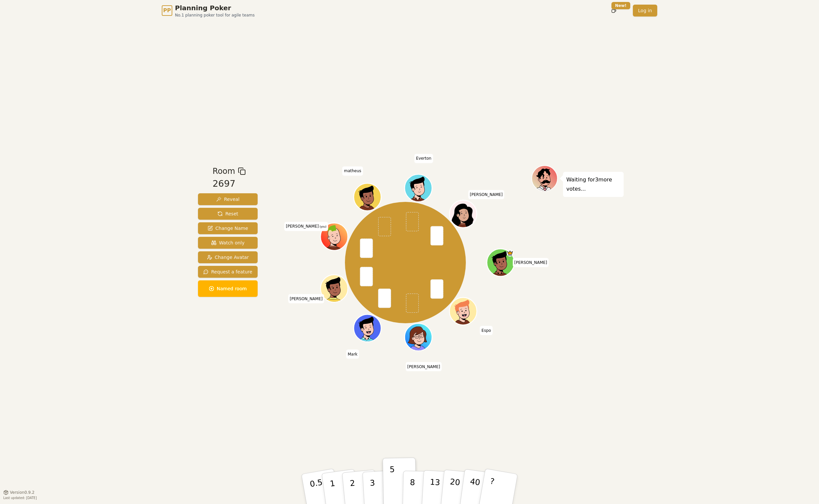  What do you see at coordinates (228, 228) in the screenshot?
I see `button: Change Name` at bounding box center [228, 228].